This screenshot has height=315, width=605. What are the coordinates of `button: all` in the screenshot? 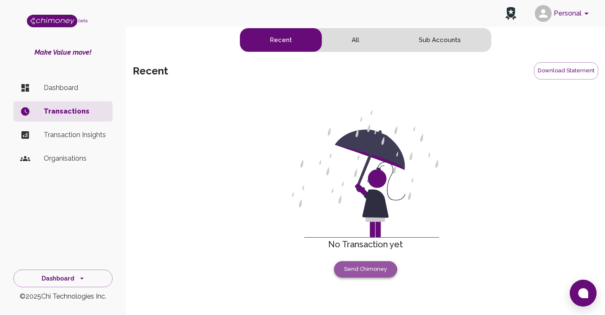 It's located at (355, 40).